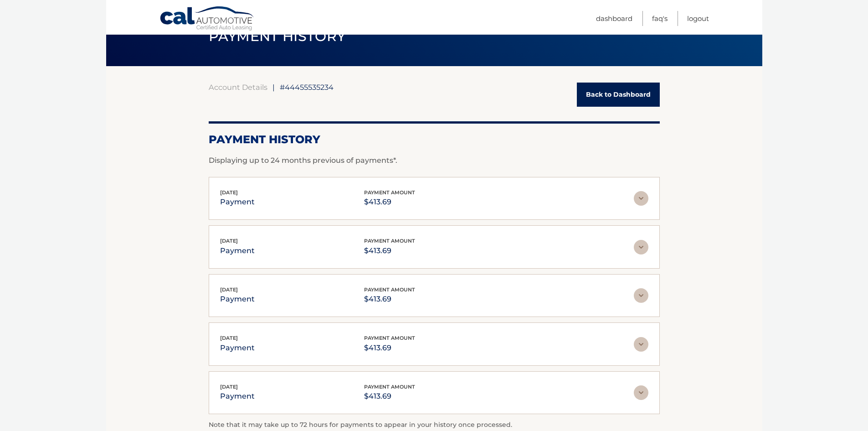 The image size is (868, 431). What do you see at coordinates (660, 18) in the screenshot?
I see `a: FAQ's` at bounding box center [660, 18].